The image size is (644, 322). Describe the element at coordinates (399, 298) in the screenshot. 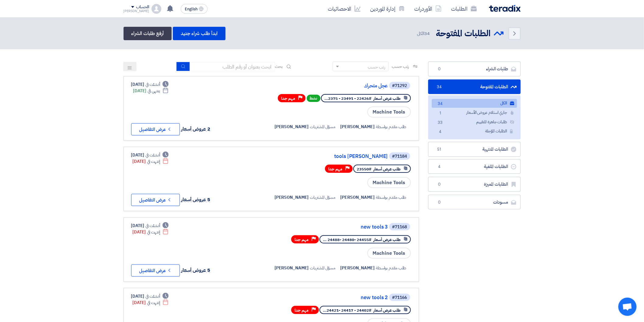

I see `div: #71166` at that location.